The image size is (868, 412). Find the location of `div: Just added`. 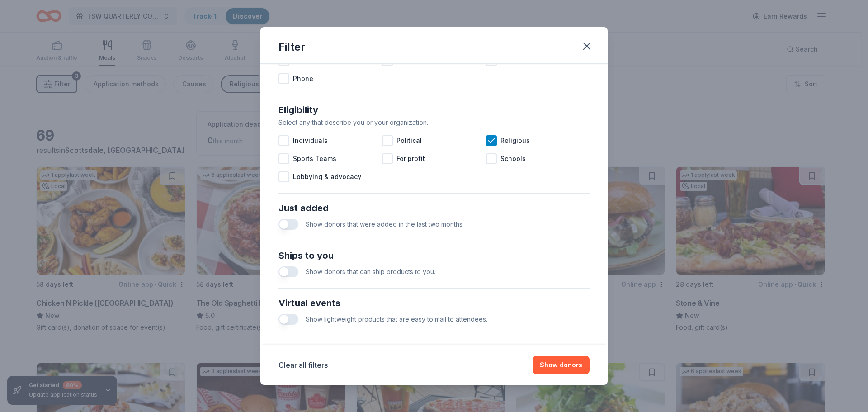

div: Just added is located at coordinates (434, 208).